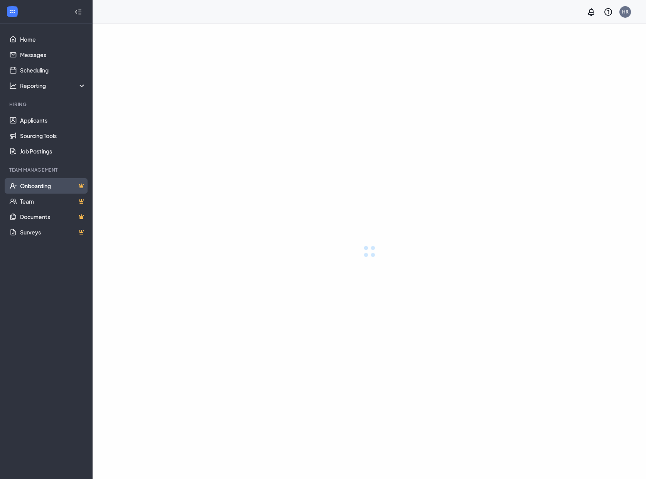  Describe the element at coordinates (47, 170) in the screenshot. I see `div: Team Management` at that location.